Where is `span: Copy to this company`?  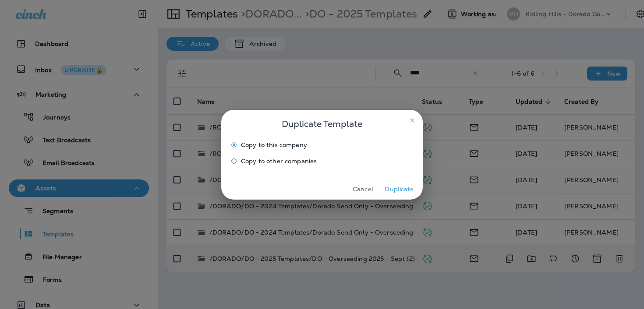
span: Copy to this company is located at coordinates (274, 145).